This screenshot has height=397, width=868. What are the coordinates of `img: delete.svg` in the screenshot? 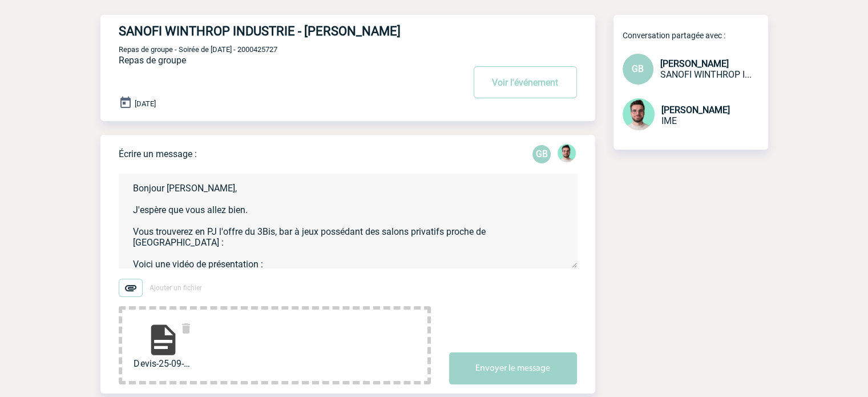 It's located at (186, 328).